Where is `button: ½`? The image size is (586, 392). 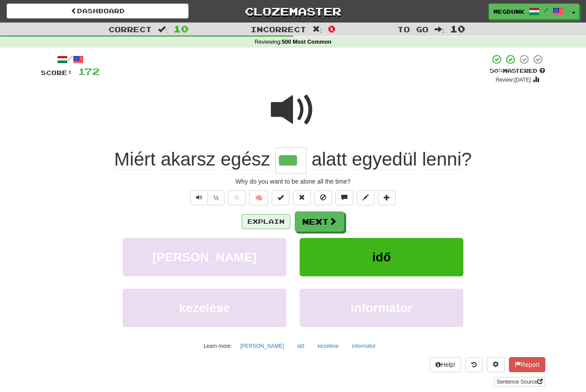 button: ½ is located at coordinates (216, 198).